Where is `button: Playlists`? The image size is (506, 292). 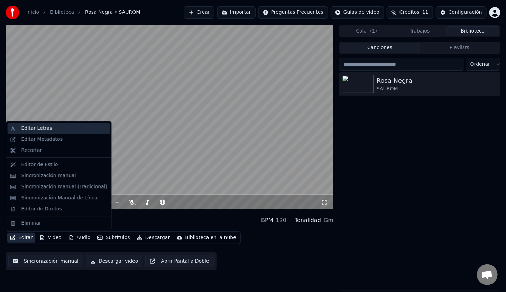 button: Playlists is located at coordinates (460, 48).